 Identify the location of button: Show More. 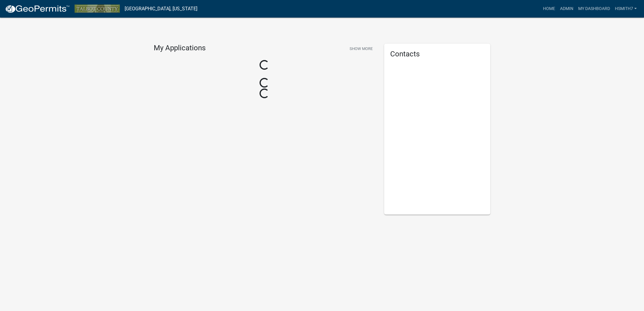
(361, 49).